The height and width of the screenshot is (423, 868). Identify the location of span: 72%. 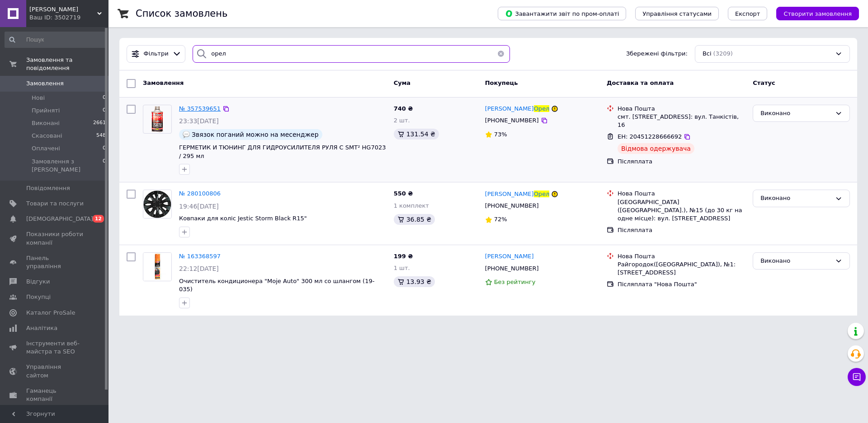
(501, 219).